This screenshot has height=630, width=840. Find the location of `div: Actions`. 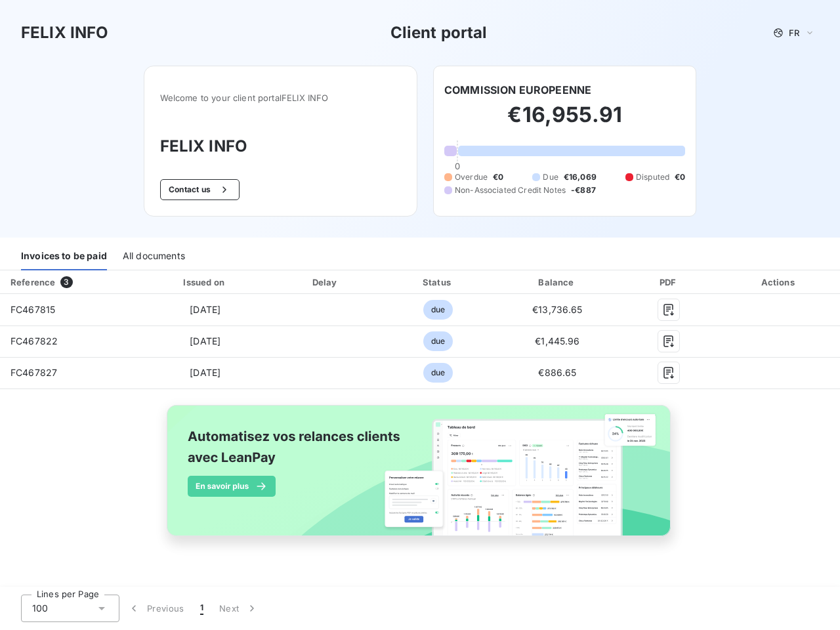

div: Actions is located at coordinates (778, 282).